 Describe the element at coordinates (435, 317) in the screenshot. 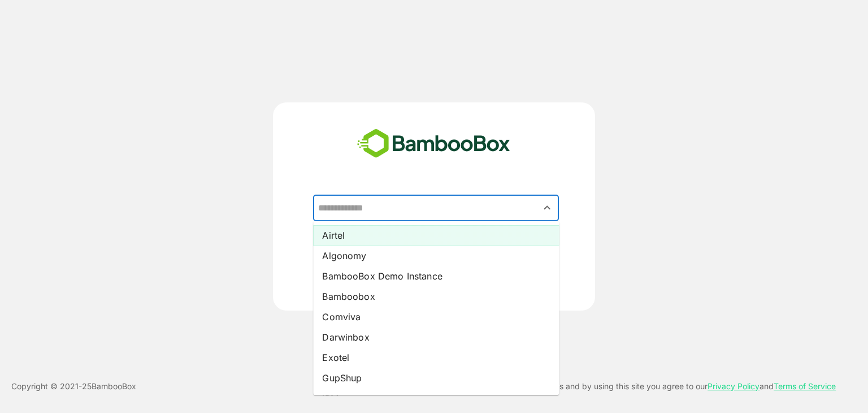

I see `li: Comviva` at that location.